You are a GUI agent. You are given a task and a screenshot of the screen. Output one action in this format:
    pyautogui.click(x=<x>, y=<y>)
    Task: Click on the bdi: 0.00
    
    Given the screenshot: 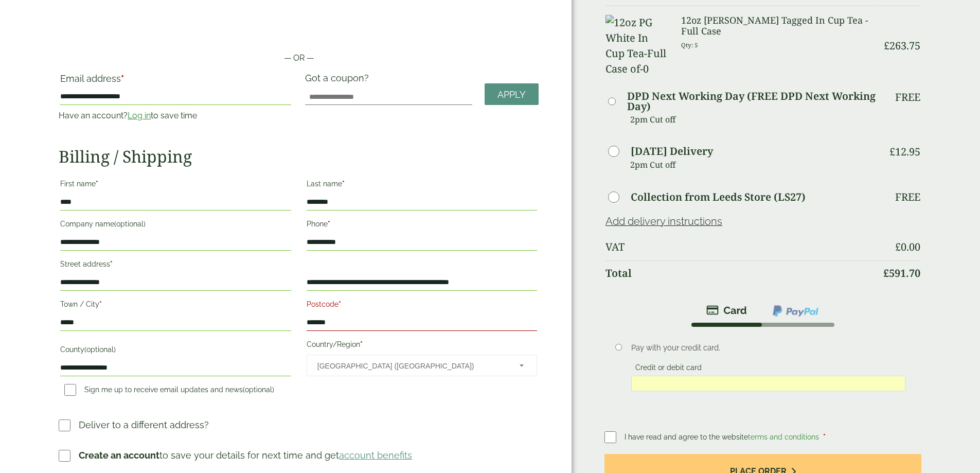 What is the action you would take?
    pyautogui.click(x=908, y=247)
    